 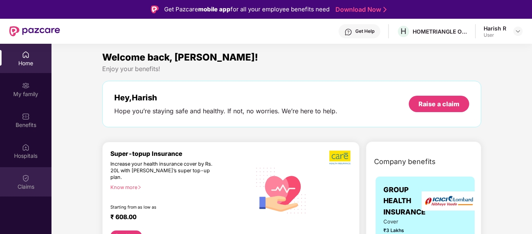 What do you see at coordinates (155, 9) in the screenshot?
I see `img: Logo` at bounding box center [155, 9].